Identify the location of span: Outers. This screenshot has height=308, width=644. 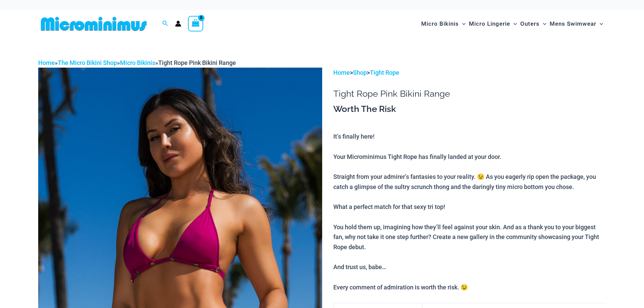
(530, 24).